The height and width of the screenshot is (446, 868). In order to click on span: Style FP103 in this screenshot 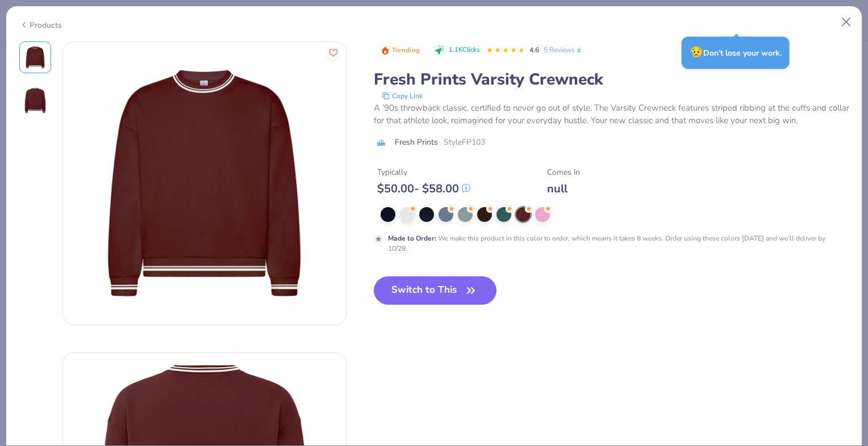, I will do `click(464, 142)`.